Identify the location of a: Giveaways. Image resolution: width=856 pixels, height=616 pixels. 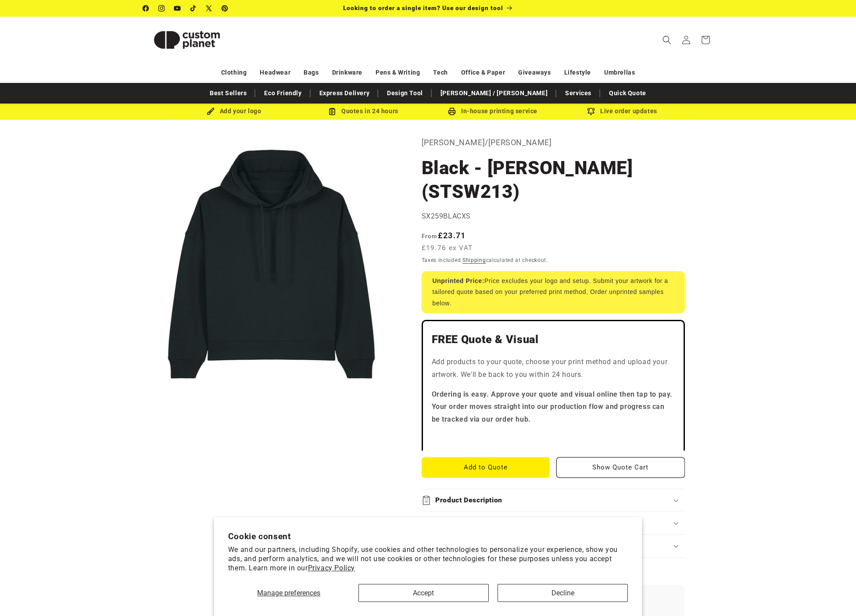
(535, 72).